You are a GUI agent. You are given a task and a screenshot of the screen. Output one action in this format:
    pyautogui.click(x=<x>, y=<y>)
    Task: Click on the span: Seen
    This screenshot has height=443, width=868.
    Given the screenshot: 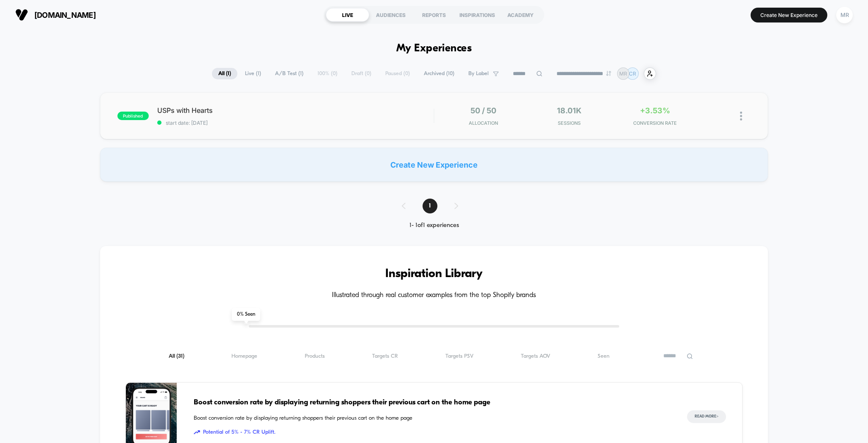 What is the action you would take?
    pyautogui.click(x=604, y=356)
    